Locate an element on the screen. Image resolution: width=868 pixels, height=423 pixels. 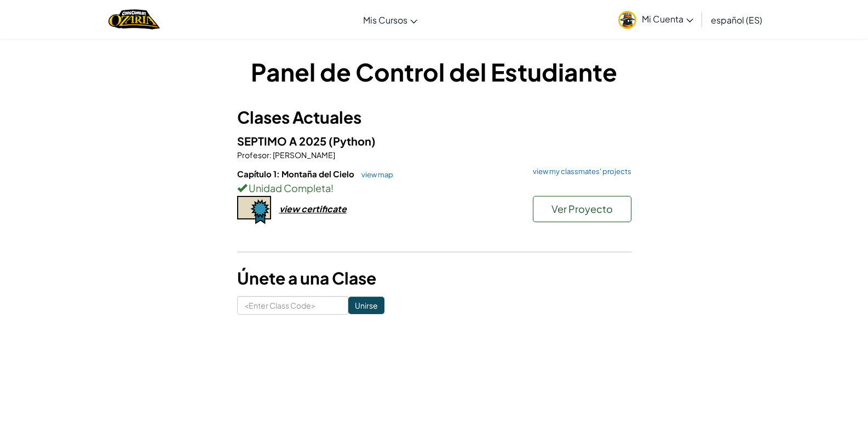
input: Unirse is located at coordinates (366, 306).